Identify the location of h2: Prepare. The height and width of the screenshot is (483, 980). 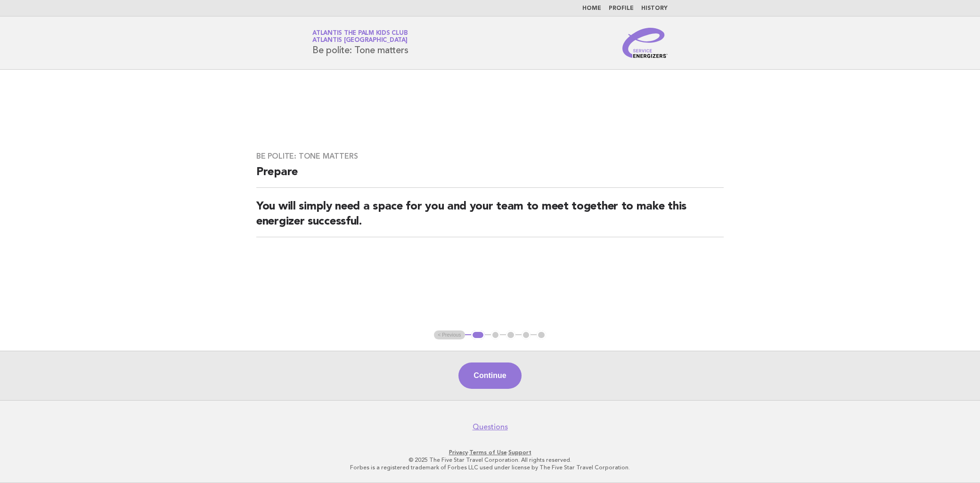
(490, 176).